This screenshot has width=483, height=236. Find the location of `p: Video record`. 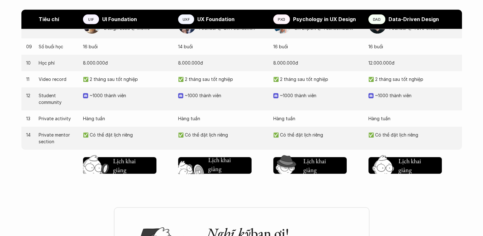

p: Video record is located at coordinates (57, 79).